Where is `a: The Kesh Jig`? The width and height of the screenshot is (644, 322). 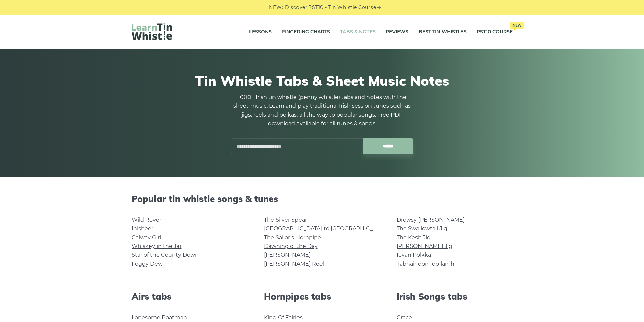 a: The Kesh Jig is located at coordinates (414, 237).